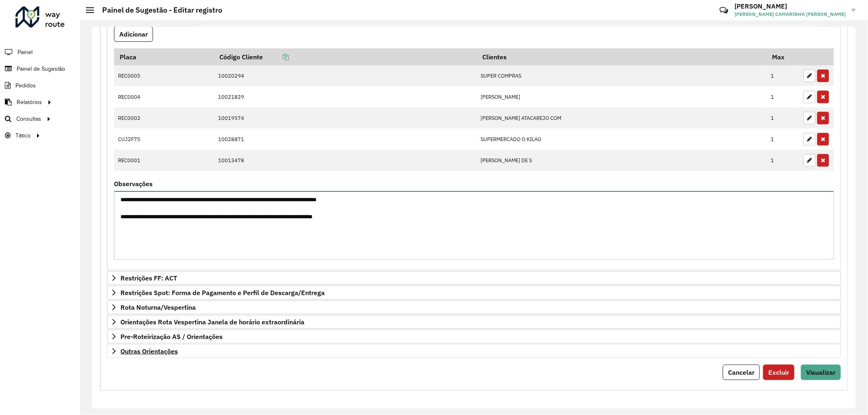 The height and width of the screenshot is (415, 868). Describe the element at coordinates (164, 57) in the screenshot. I see `th: Placa` at that location.